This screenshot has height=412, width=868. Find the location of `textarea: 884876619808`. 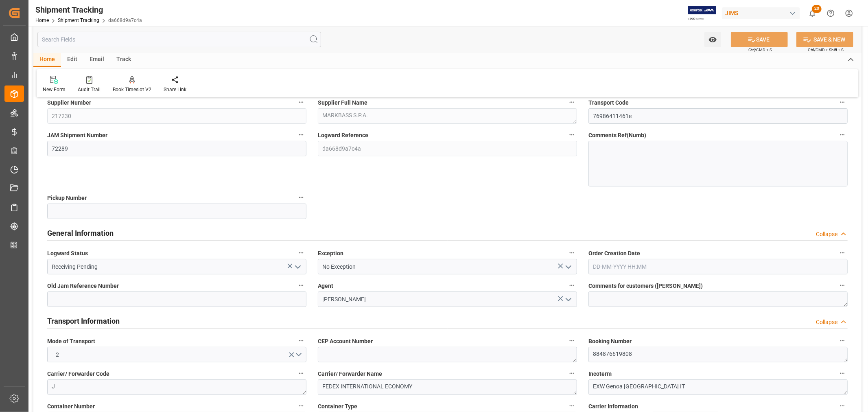

textarea: 884876619808 is located at coordinates (718, 355).